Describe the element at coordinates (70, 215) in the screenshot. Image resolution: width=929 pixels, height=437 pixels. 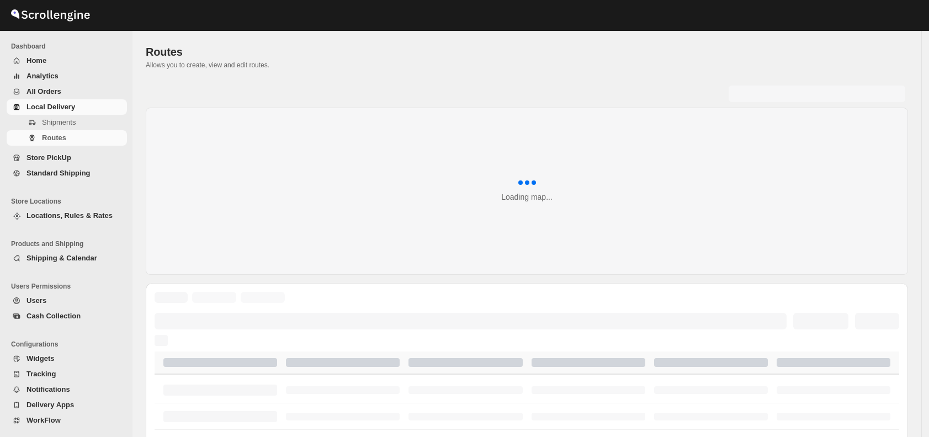
I see `span: Locations, Rules & Rates` at that location.